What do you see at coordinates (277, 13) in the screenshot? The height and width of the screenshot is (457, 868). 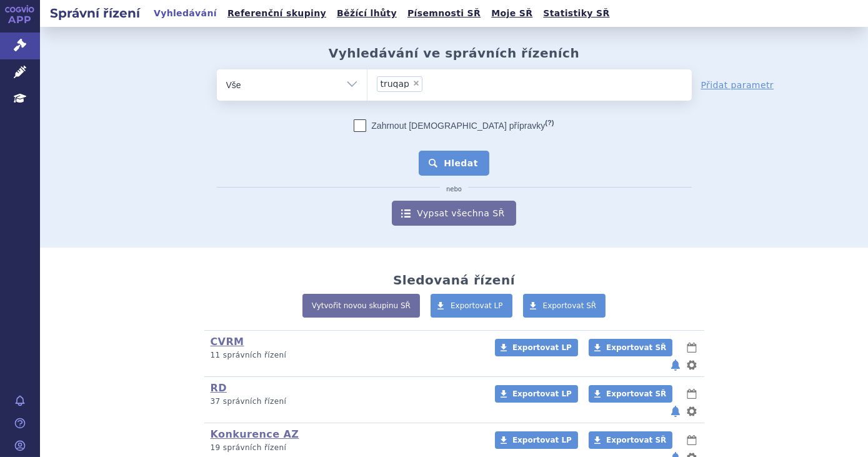 I see `a: Referenční skupiny` at bounding box center [277, 13].